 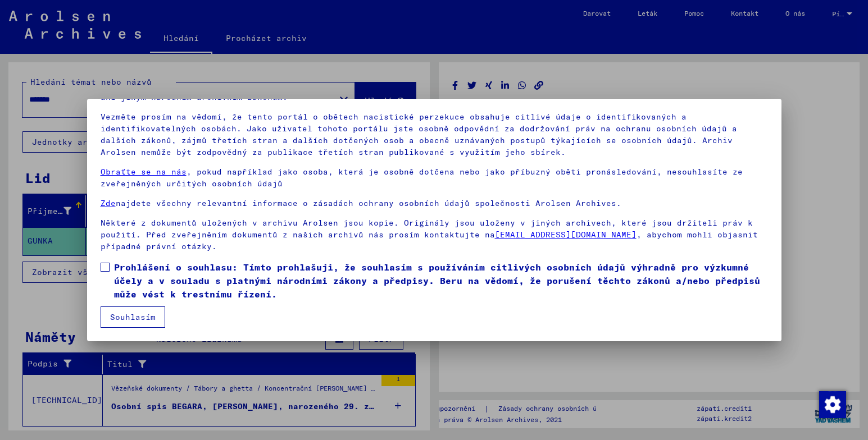 I want to click on p: Některé z dokumentů uložených v archivu Arolsen jsou kopie. Originály jsou uloženy v jiných archi..., so click(x=434, y=234).